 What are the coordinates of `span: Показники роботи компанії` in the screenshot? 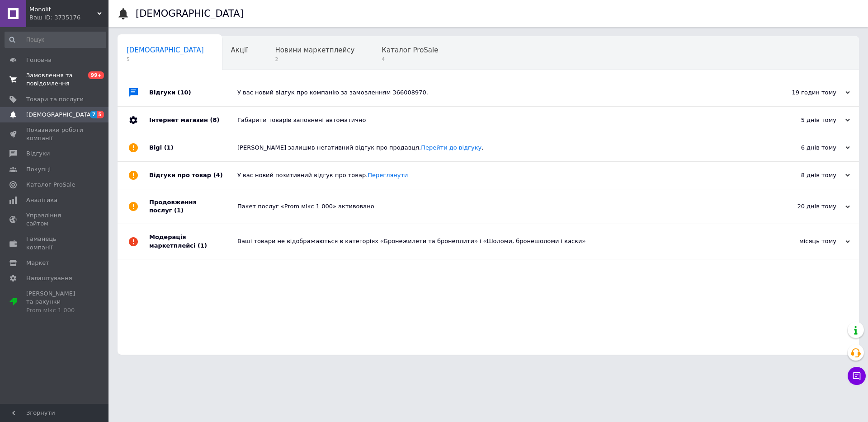 It's located at (55, 134).